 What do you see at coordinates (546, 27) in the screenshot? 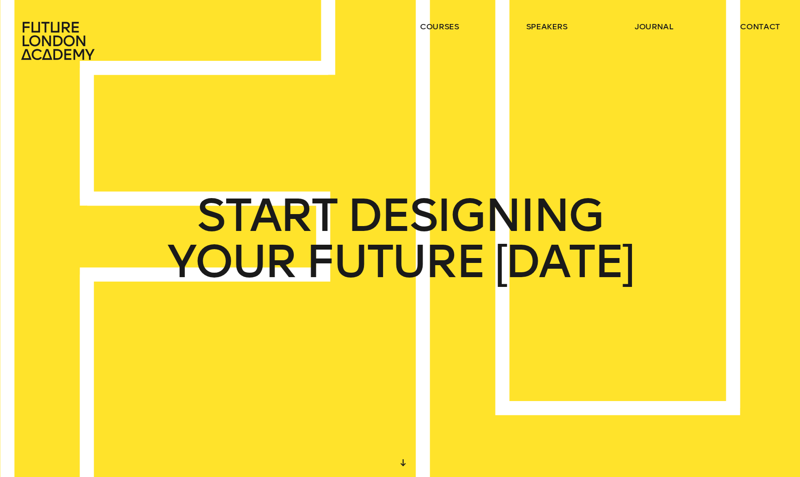
I see `a: speakers` at bounding box center [546, 27].